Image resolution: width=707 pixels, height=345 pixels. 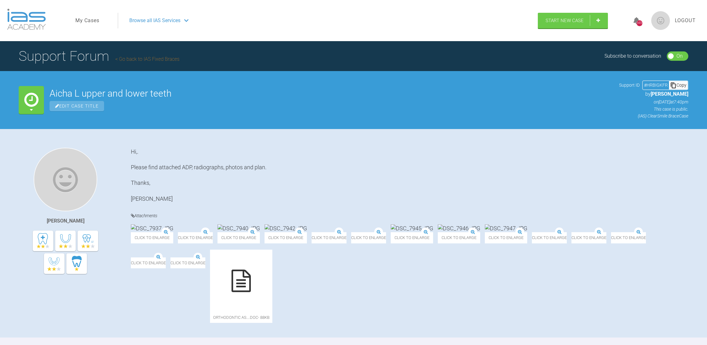 What do you see at coordinates (286, 228) in the screenshot?
I see `img: DSC_7942.JPG` at bounding box center [286, 228].